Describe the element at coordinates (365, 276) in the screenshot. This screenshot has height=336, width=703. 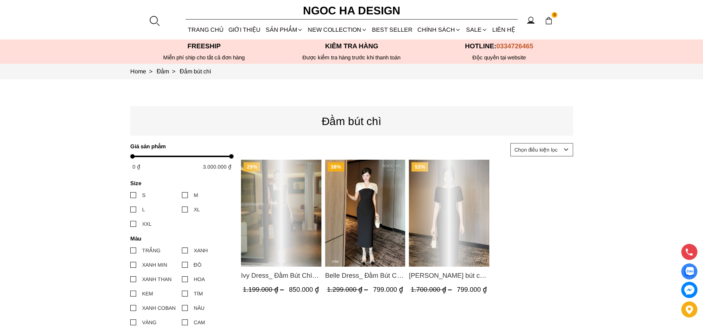
I see `a: Link to Belle Dress_ Đầm Bút Chì Đen Phối Choàng Vai May Ly Màu Trắng Kèm Hoa D961` at that location.